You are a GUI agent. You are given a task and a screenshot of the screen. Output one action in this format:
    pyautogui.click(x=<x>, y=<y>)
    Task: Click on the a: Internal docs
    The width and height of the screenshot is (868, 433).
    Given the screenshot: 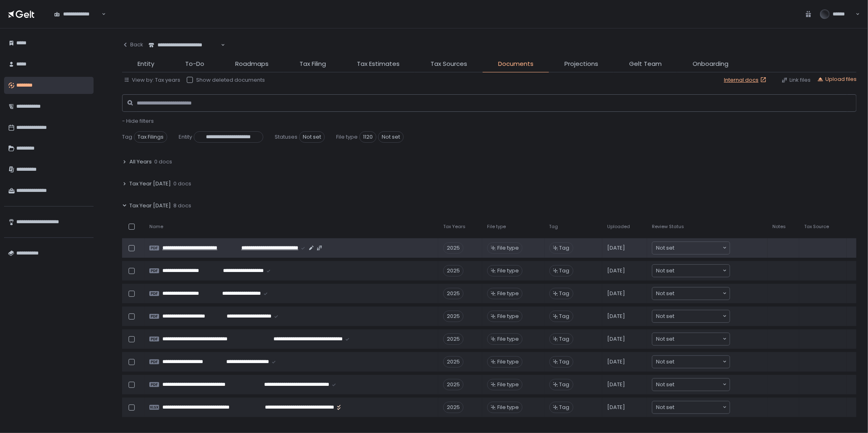 What is the action you would take?
    pyautogui.click(x=746, y=80)
    